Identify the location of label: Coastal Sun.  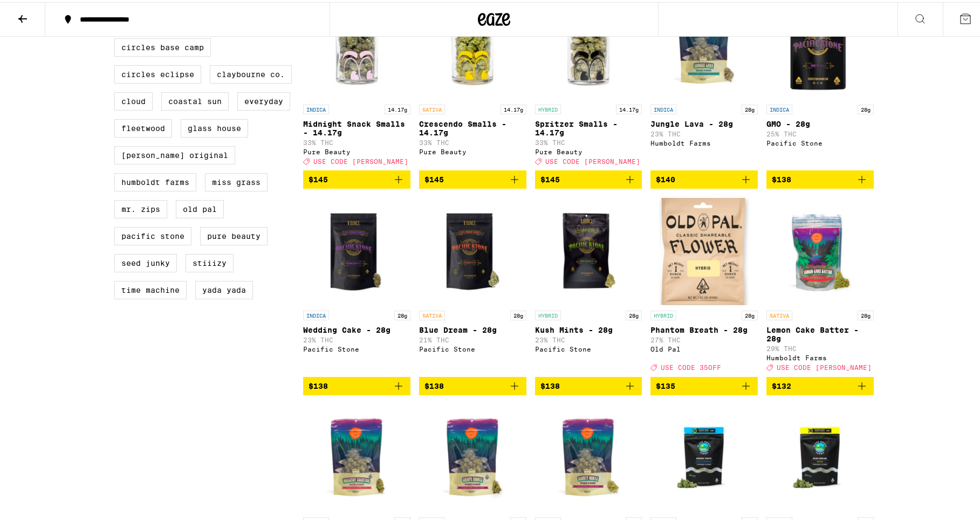
(195, 99).